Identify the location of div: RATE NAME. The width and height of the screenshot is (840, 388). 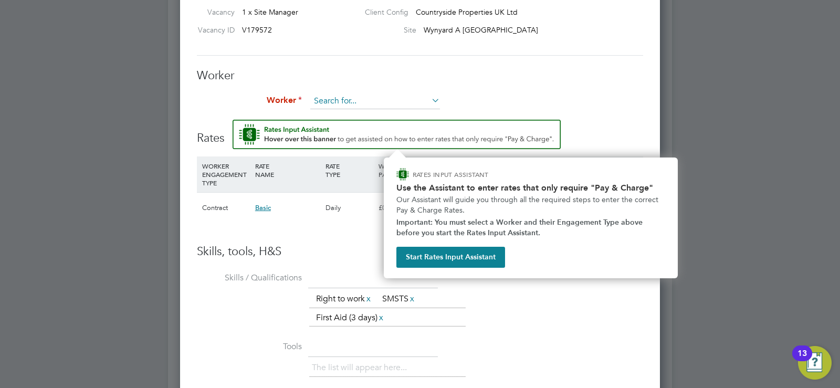
(288, 170).